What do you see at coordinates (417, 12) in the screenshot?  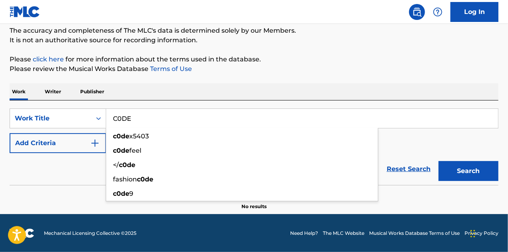 I see `img: search` at bounding box center [417, 12].